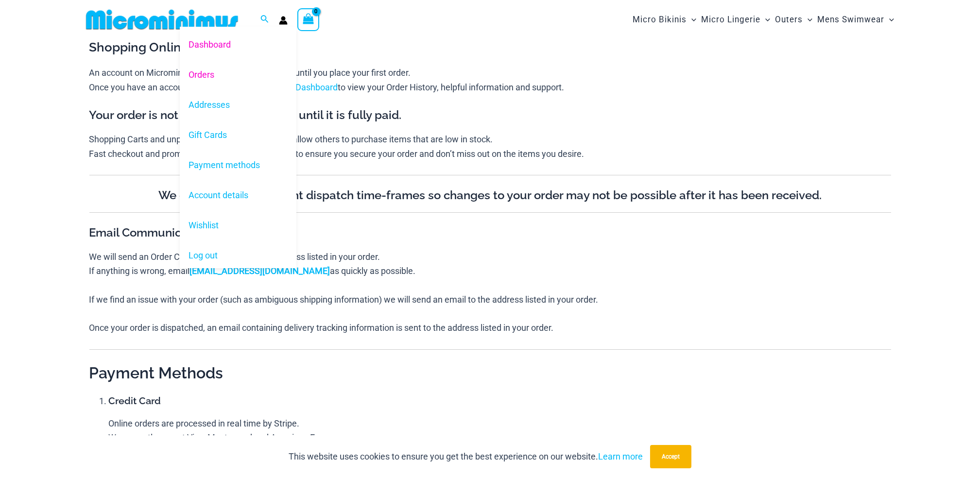 The width and height of the screenshot is (980, 478). I want to click on a: Log out, so click(238, 255).